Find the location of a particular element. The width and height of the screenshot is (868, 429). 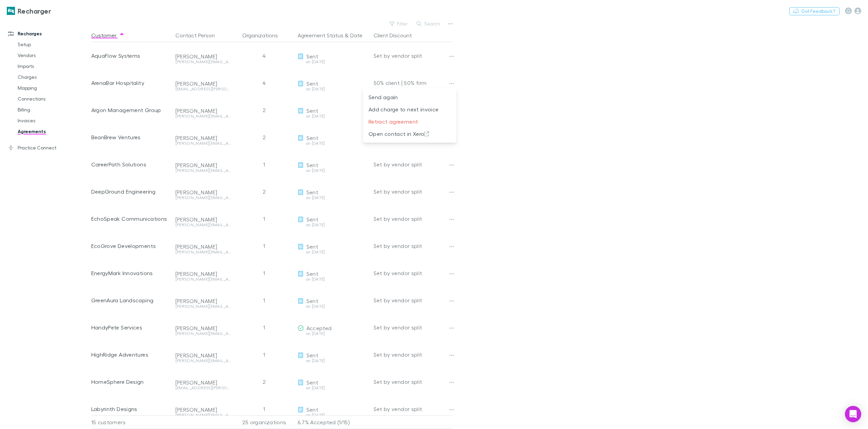

li: Open contact in Xero is located at coordinates (410, 134).